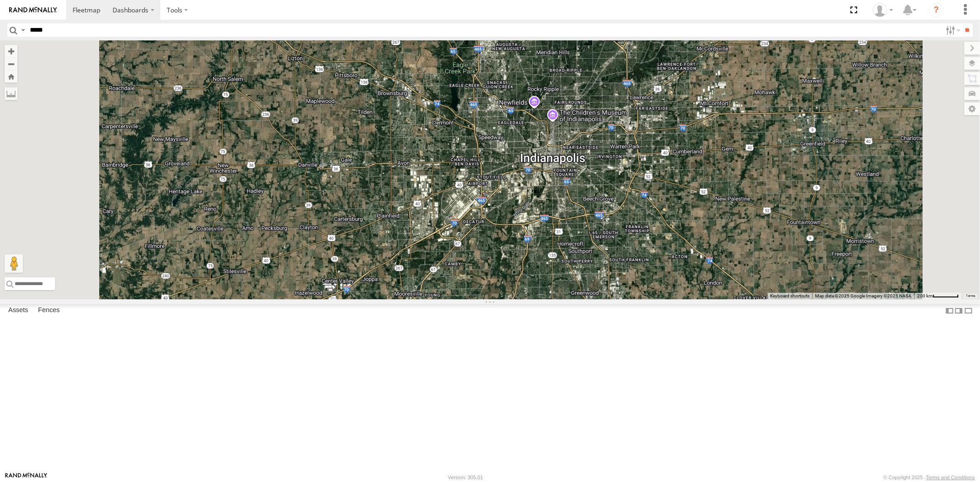 The width and height of the screenshot is (980, 482). I want to click on button: Zoom out, so click(11, 64).